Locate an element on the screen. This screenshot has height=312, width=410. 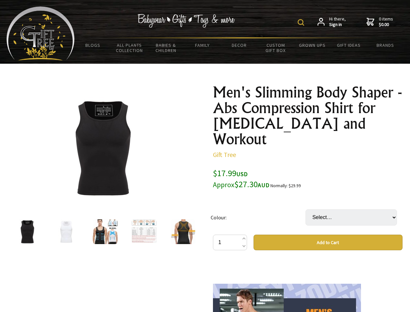
a: Gift Ideas is located at coordinates (349, 45).